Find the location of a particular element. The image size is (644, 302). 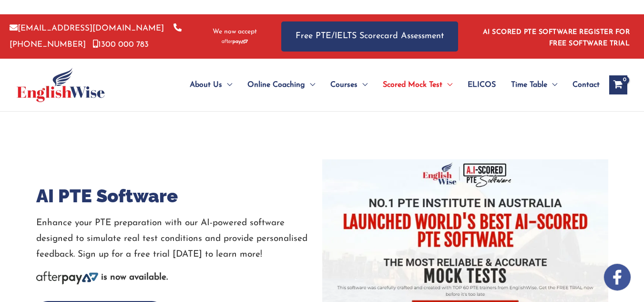

b: is now available. is located at coordinates (134, 277).